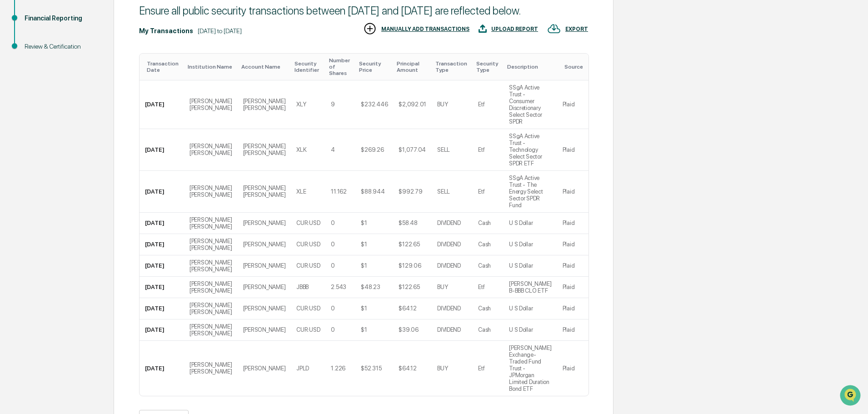 The height and width of the screenshot is (414, 868). I want to click on div: We're available if you need us!, so click(73, 82).